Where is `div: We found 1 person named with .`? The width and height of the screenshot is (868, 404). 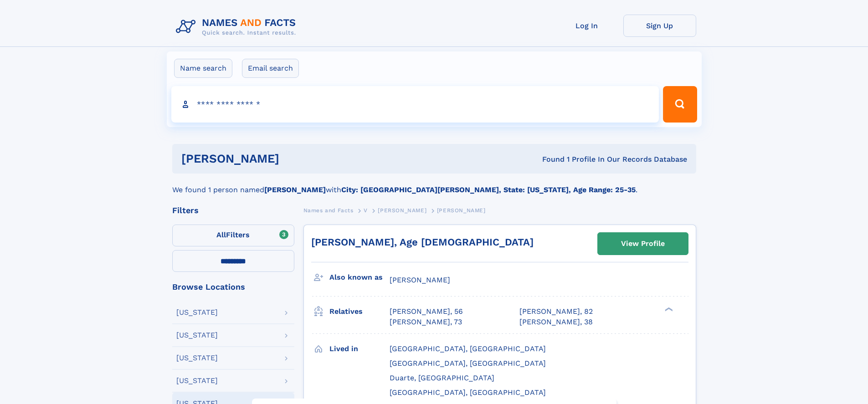 div: We found 1 person named with . is located at coordinates (434, 185).